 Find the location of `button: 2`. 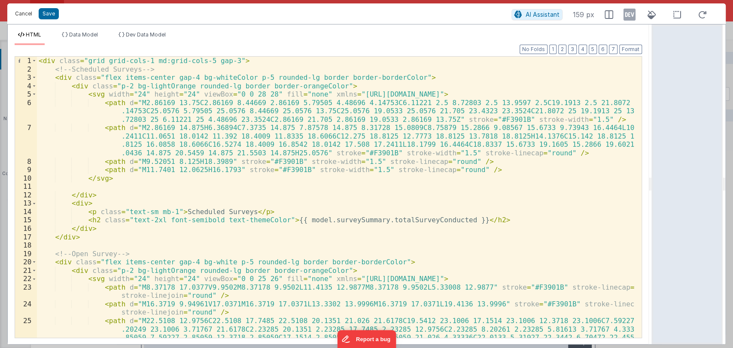

button: 2 is located at coordinates (562, 49).